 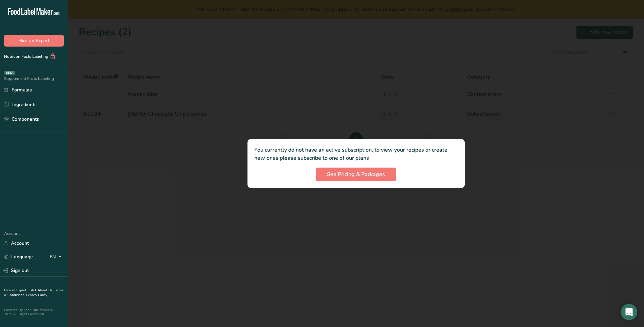 What do you see at coordinates (57, 257) in the screenshot?
I see `div: EN` at bounding box center [57, 257].